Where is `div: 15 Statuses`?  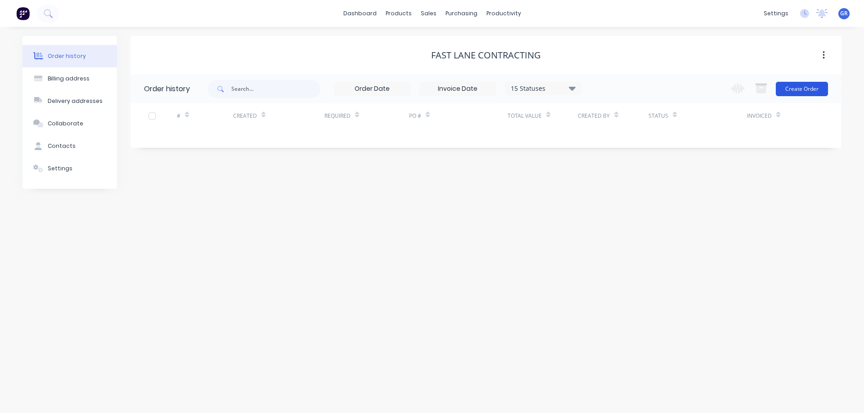
div: 15 Statuses is located at coordinates (543, 89).